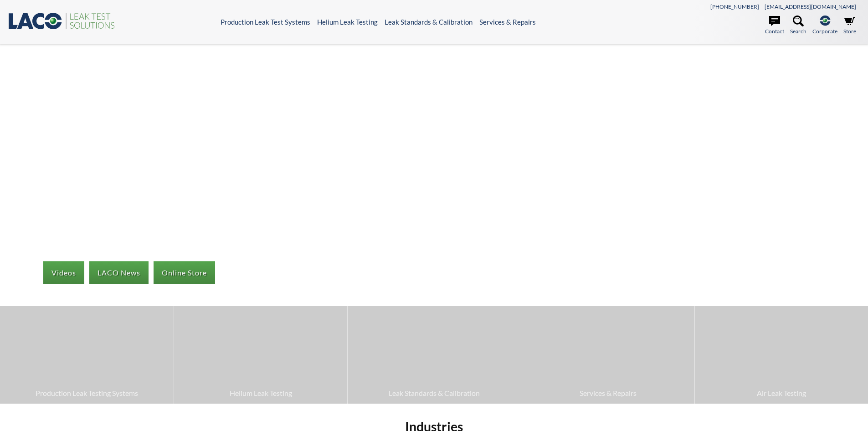 This screenshot has height=431, width=868. I want to click on span: Corporate, so click(825, 31).